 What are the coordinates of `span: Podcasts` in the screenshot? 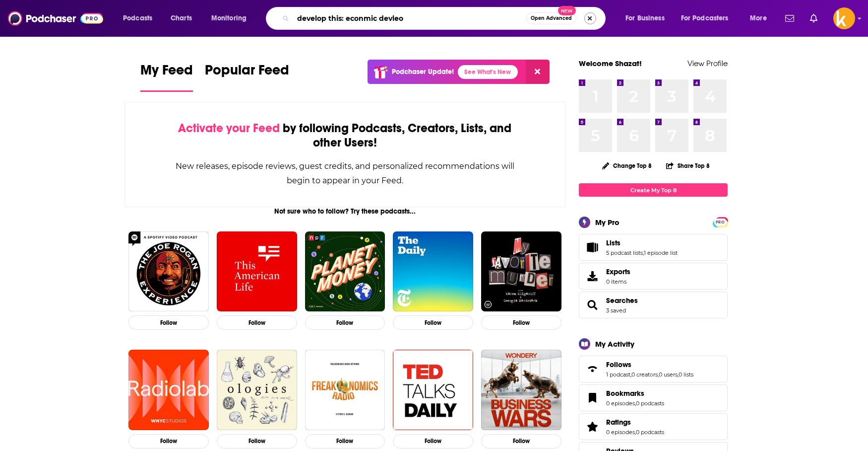 It's located at (138, 19).